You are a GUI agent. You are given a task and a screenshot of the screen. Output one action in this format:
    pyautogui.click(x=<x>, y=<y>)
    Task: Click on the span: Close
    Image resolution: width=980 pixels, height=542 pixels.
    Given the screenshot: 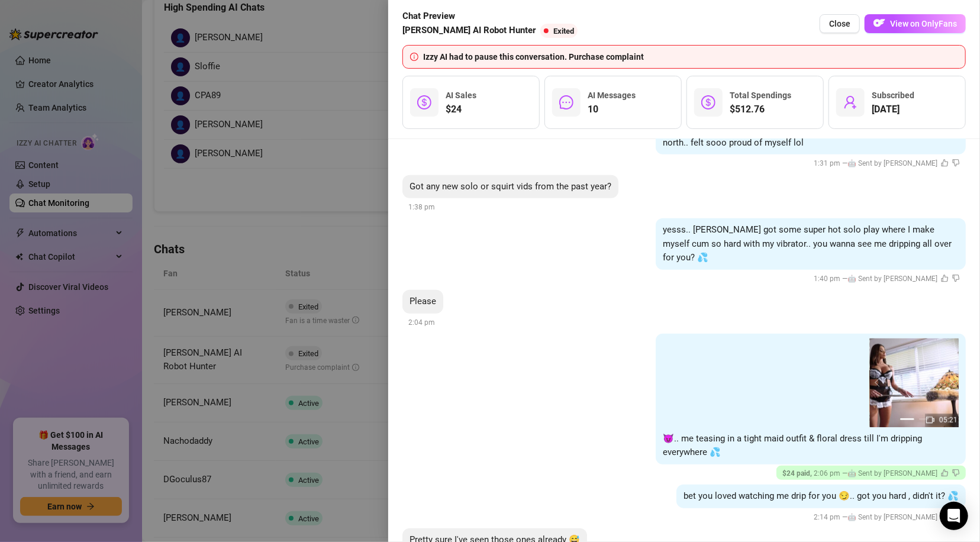 What is the action you would take?
    pyautogui.click(x=840, y=24)
    